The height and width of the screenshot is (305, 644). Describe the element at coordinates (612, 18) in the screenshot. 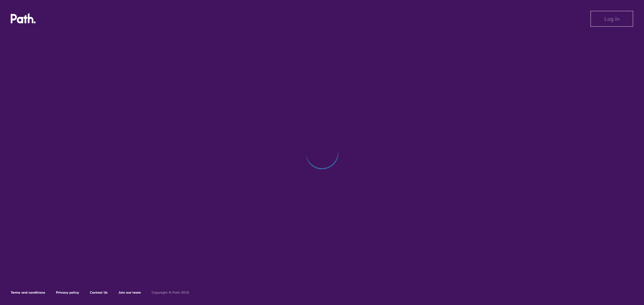

I see `span: Log in` at that location.